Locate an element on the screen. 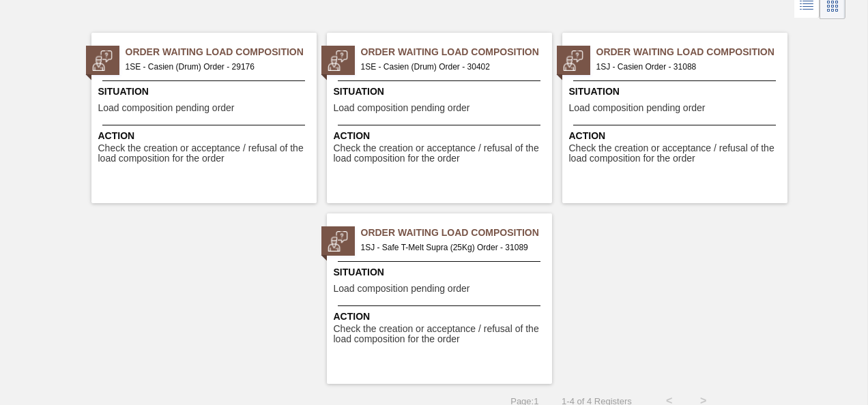  span: 1SJ - Casien Order - 31088 is located at coordinates (687, 66).